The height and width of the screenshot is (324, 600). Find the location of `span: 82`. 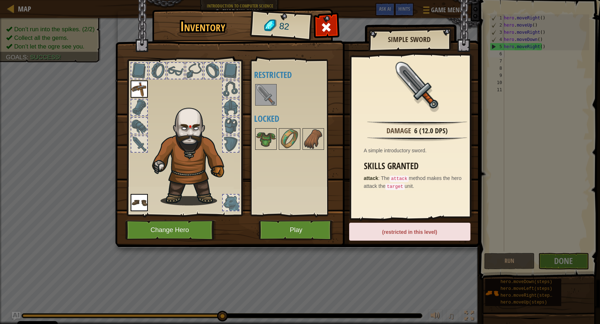

span: 82 is located at coordinates (284, 27).